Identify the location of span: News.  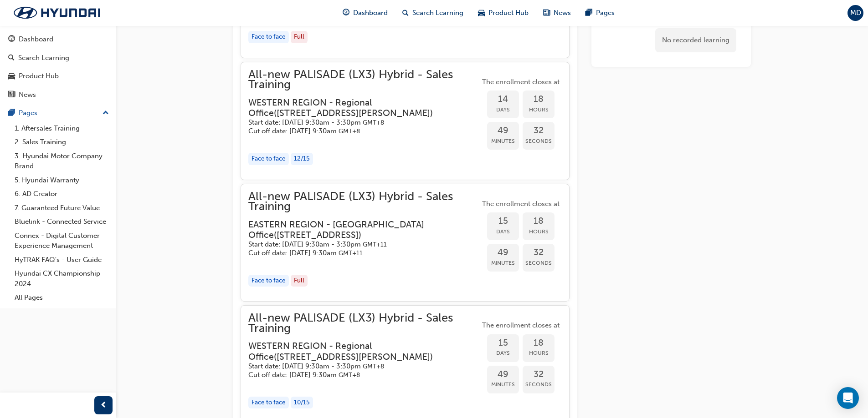
(562, 12).